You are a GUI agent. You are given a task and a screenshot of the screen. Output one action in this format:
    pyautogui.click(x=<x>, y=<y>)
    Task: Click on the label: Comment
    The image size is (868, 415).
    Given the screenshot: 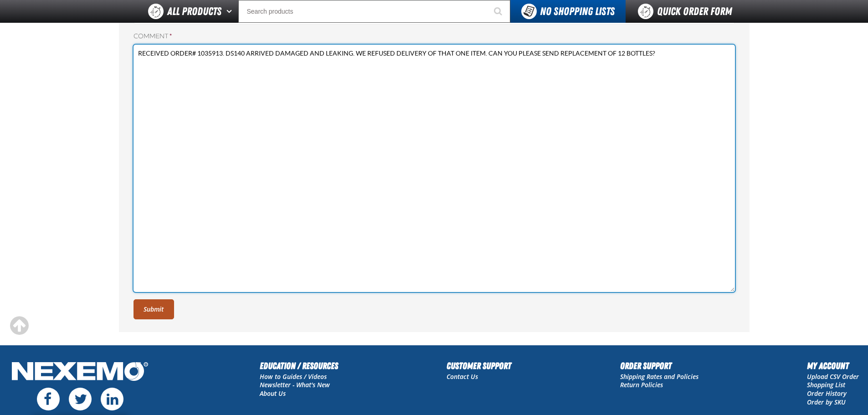 What is the action you would take?
    pyautogui.click(x=434, y=36)
    